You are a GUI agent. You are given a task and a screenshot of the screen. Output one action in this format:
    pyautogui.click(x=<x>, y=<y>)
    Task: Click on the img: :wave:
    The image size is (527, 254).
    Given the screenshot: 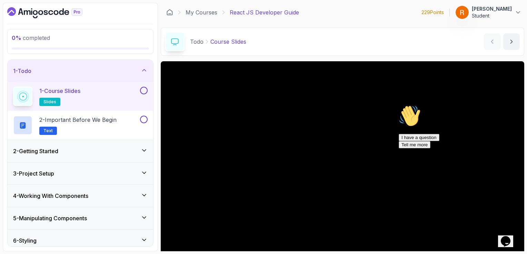 What is the action you would take?
    pyautogui.click(x=14, y=14)
    